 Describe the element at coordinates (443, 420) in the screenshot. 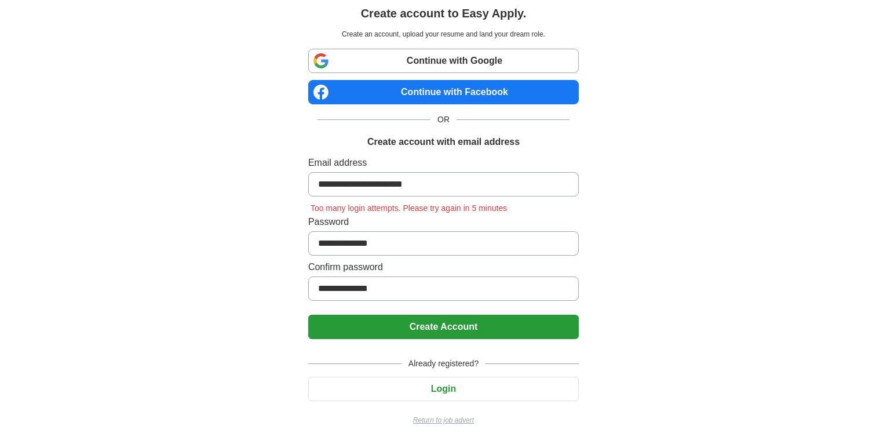

I see `a: Return to job advert` at that location.